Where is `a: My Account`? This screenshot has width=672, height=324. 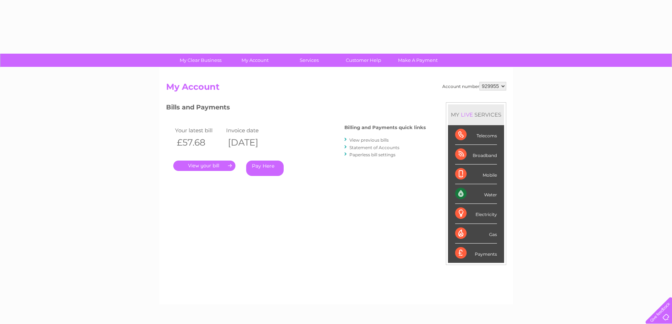
a: My Account is located at coordinates (255, 60).